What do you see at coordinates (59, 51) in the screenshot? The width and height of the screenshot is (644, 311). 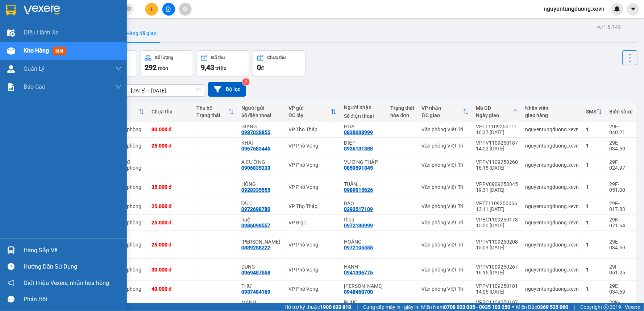 I see `span: mới` at bounding box center [59, 51].